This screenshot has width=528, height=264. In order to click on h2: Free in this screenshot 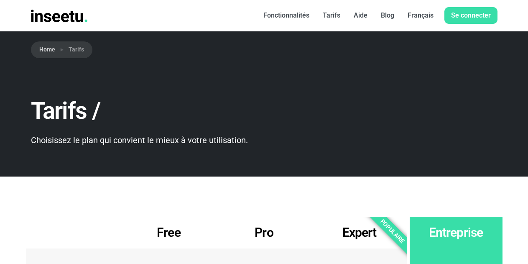, I will do `click(169, 232)`.